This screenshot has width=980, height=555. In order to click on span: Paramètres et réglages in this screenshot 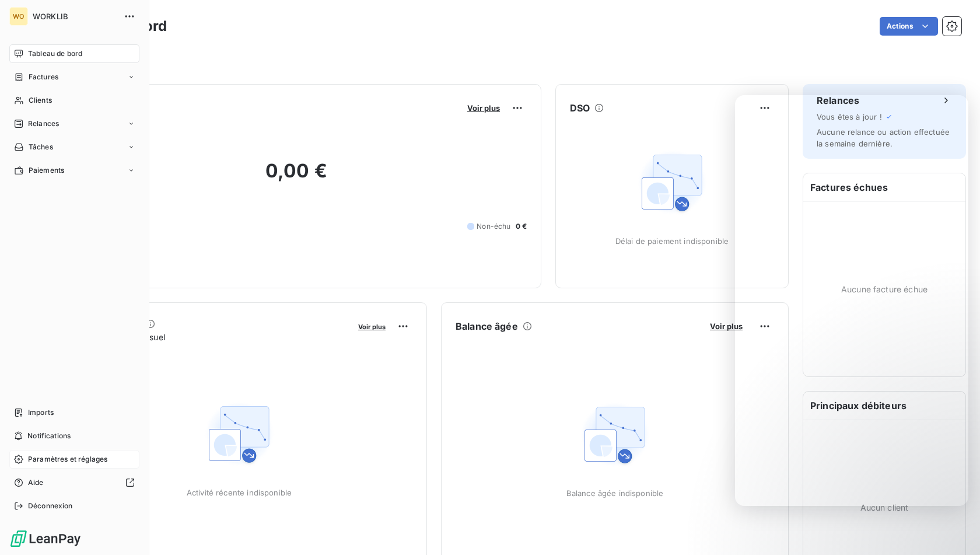, I will do `click(67, 459)`.